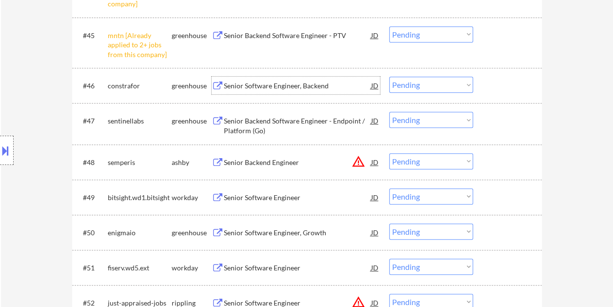 The image size is (613, 307). Describe the element at coordinates (297, 162) in the screenshot. I see `div: Senior Backend Engineer` at that location.